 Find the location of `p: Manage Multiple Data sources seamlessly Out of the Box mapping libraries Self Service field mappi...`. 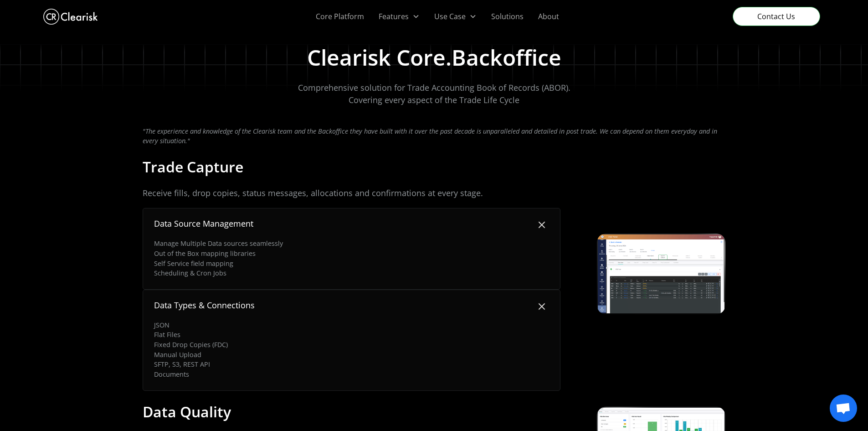

p: Manage Multiple Data sources seamlessly Out of the Box mapping libraries Self Service field mappi... is located at coordinates (218, 258).